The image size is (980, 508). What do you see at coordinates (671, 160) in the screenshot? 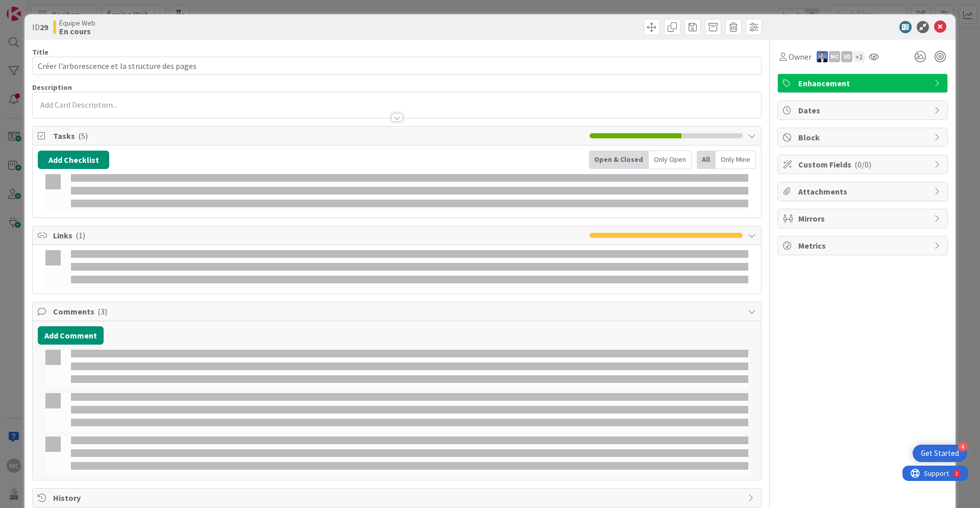
I see `div: Only Open` at bounding box center [671, 160].